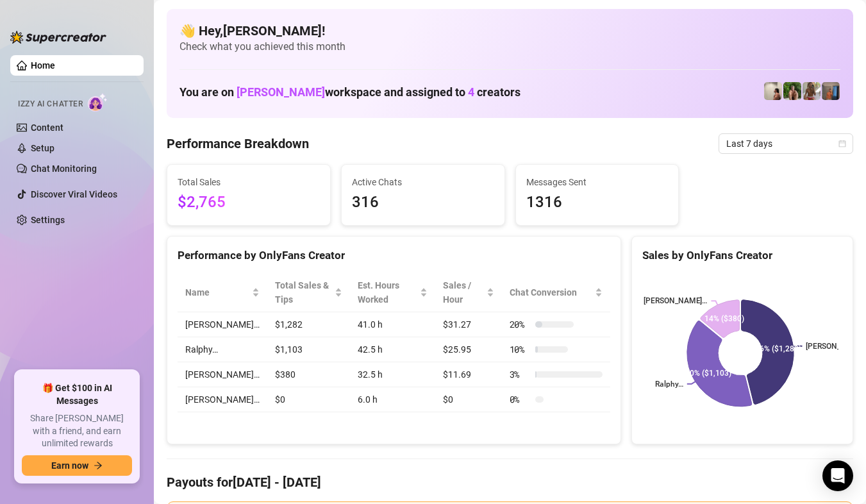 The width and height of the screenshot is (866, 504). I want to click on td: $380, so click(308, 374).